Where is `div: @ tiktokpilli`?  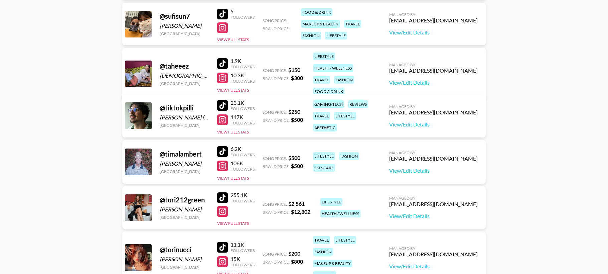
div: @ tiktokpilli is located at coordinates (184, 108).